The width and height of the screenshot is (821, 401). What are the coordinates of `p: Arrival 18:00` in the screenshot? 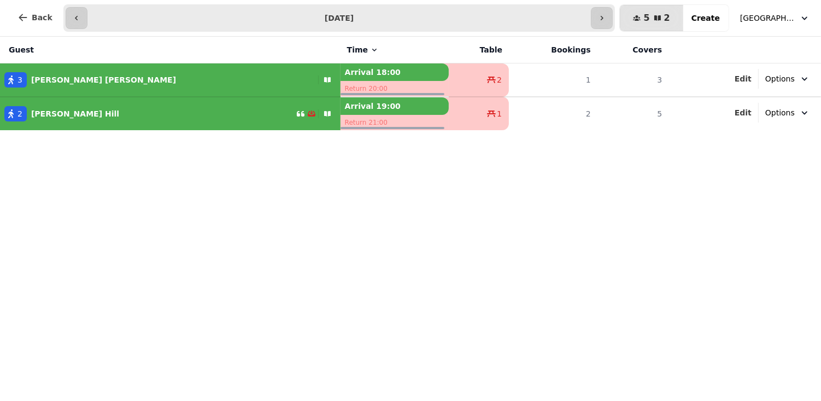 It's located at (395, 72).